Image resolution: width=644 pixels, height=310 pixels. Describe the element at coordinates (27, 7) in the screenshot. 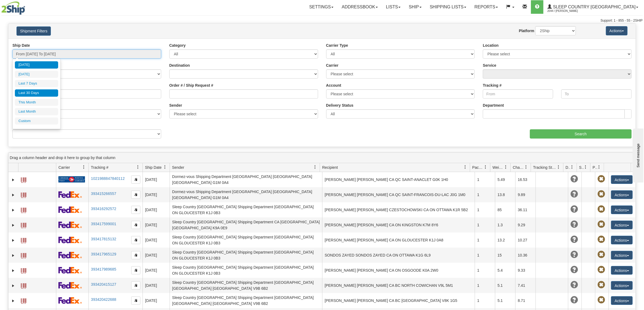

I see `div: Send message` at that location.